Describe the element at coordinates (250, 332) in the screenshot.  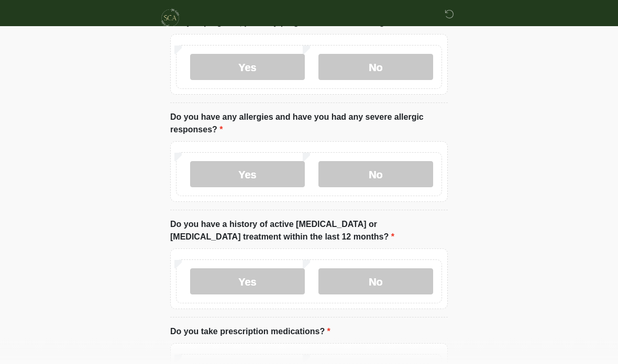
I see `label: Do you take prescription medications?` at that location.